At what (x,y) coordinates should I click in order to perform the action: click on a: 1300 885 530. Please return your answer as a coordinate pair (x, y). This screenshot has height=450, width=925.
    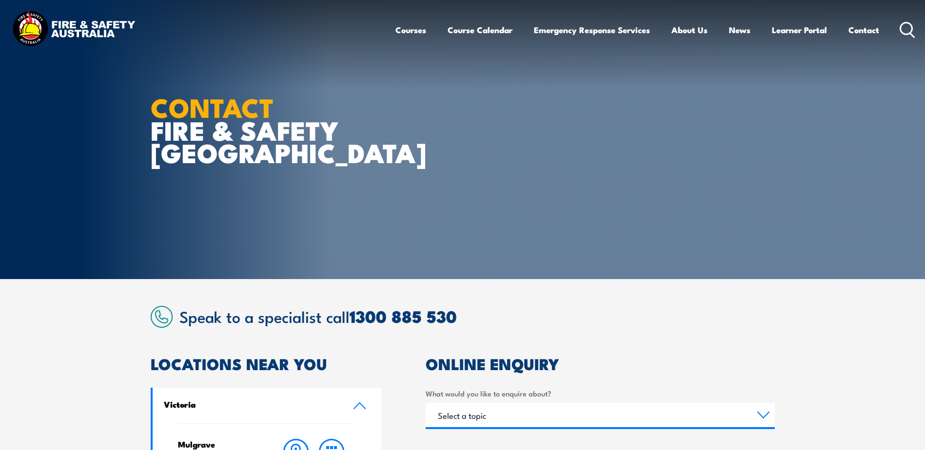
    Looking at the image, I should click on (403, 316).